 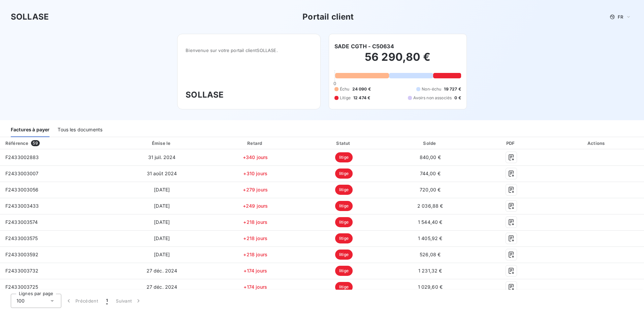 I want to click on div: Actions, so click(x=597, y=143).